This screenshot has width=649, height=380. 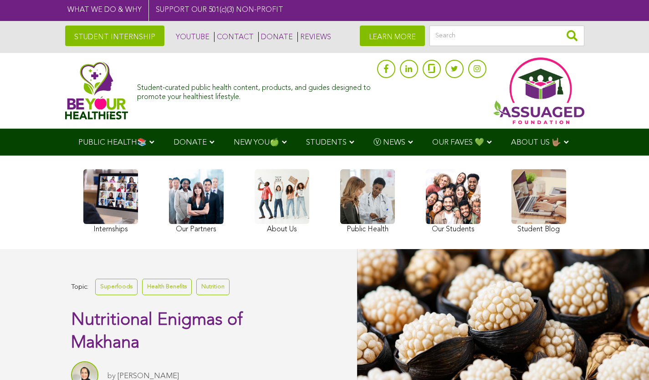 I want to click on span: ABOUT US 🤟🏽, so click(x=536, y=142).